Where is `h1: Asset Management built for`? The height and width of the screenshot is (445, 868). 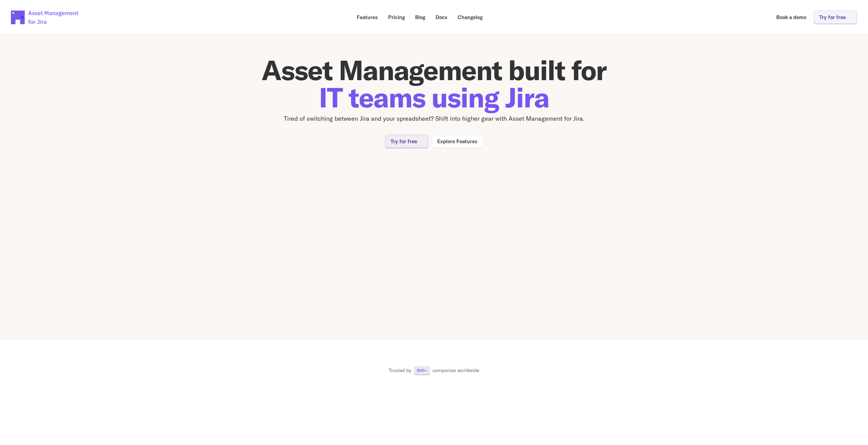
h1: Asset Management built for is located at coordinates (434, 84).